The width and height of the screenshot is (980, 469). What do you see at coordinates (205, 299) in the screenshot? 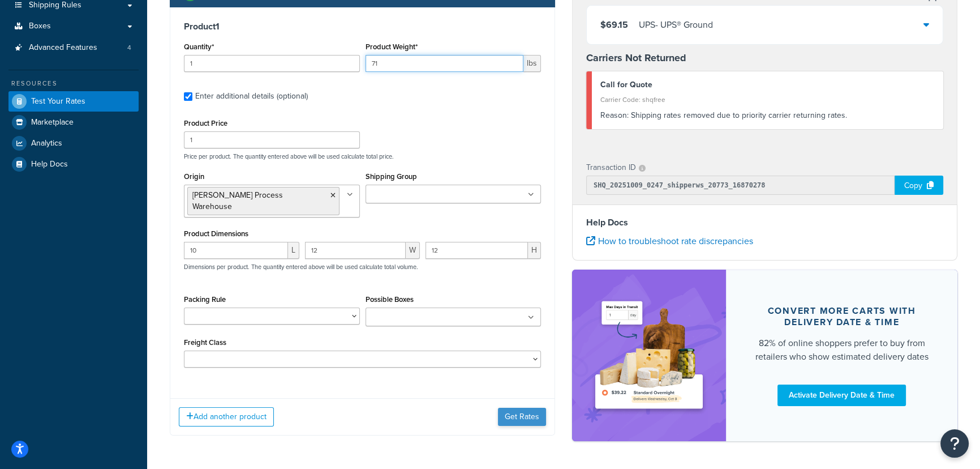
I see `label: Packing Rule` at bounding box center [205, 299].